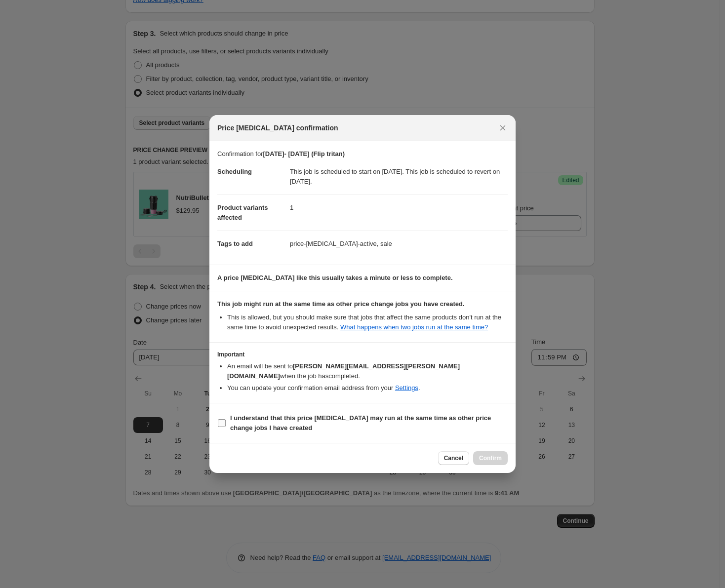 Image resolution: width=725 pixels, height=588 pixels. Describe the element at coordinates (368, 388) in the screenshot. I see `li: You can update your confirmation email address from your .` at that location.